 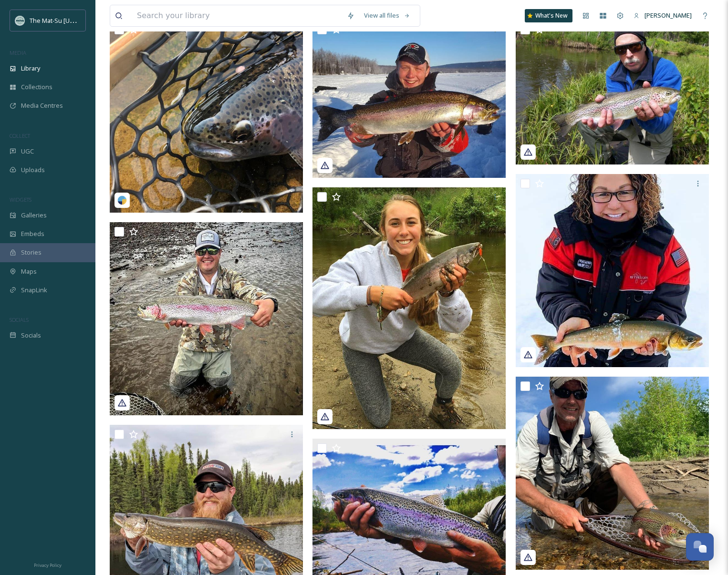 I want to click on span: Collections, so click(x=37, y=87).